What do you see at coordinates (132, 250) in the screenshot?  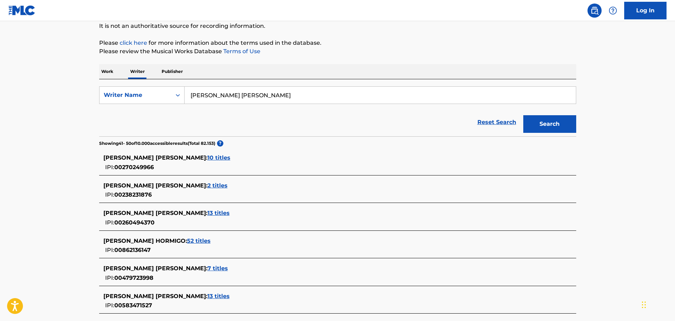 I see `span: 00862136147` at bounding box center [132, 250].